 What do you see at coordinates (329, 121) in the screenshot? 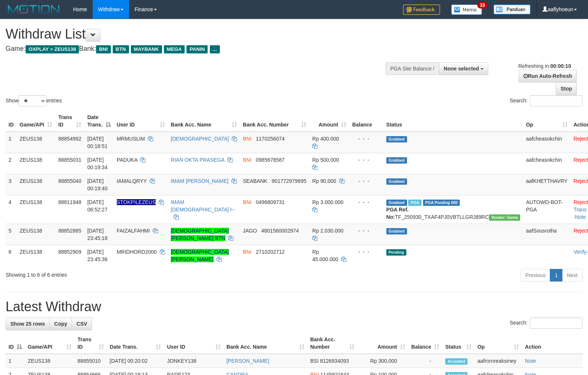
I see `th: Amount: activate to sort column ascending` at bounding box center [329, 121].